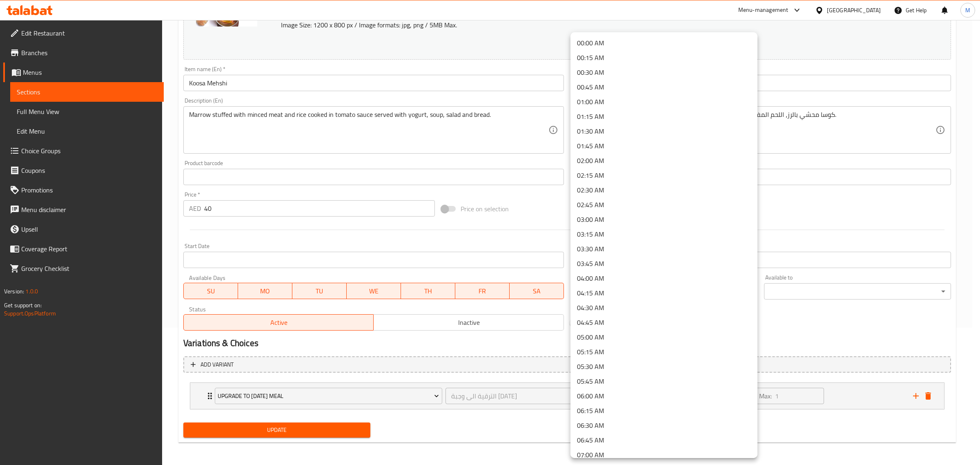 This screenshot has width=980, height=465. What do you see at coordinates (664, 175) in the screenshot?
I see `li: 02:15 AM` at bounding box center [664, 175].